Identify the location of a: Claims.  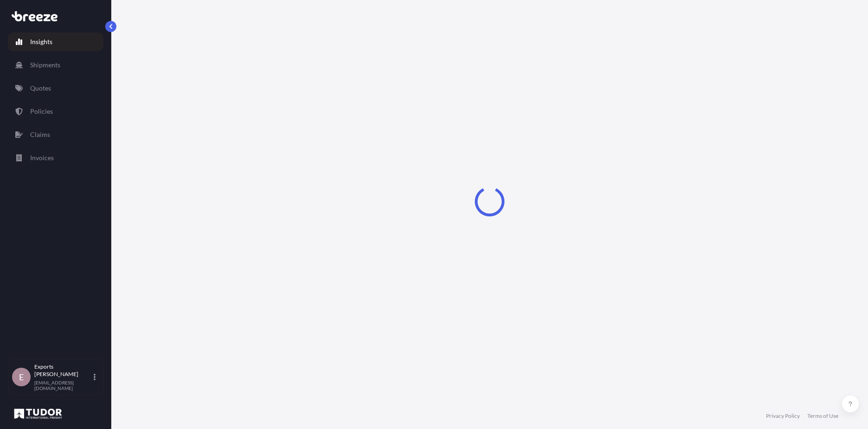
(56, 135).